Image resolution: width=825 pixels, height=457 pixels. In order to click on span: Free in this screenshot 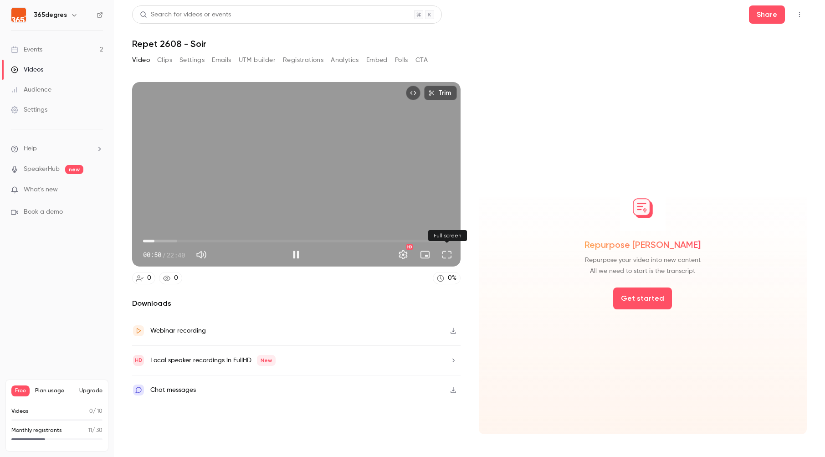, I will do `click(21, 391)`.